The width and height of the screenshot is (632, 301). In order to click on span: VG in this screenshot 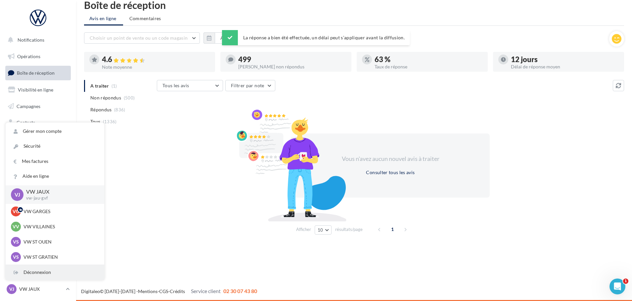, I will do `click(16, 212)`.